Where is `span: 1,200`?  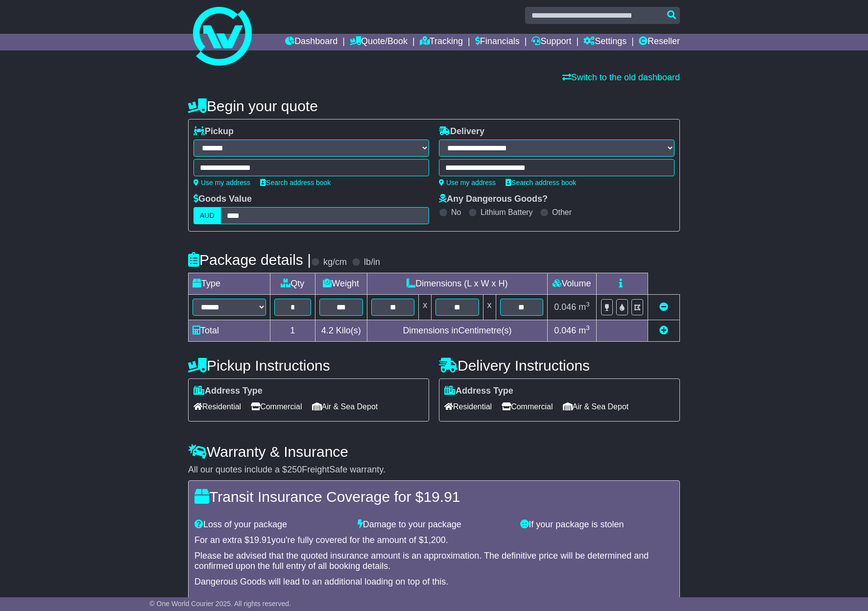
span: 1,200 is located at coordinates (434, 540).